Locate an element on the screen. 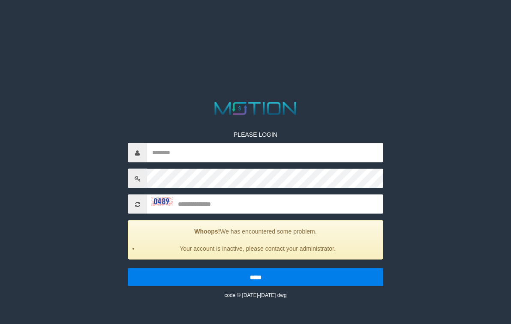 The width and height of the screenshot is (511, 324). li: Your account is inactive, please contact your administrator. is located at coordinates (258, 249).